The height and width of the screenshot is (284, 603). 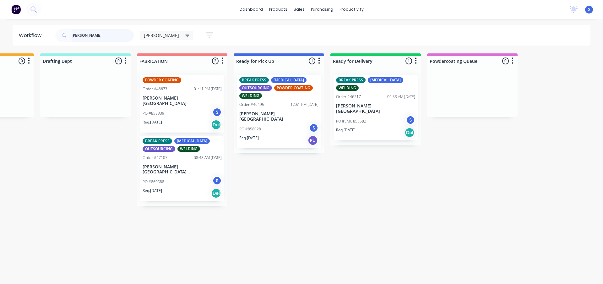 What do you see at coordinates (313, 140) in the screenshot?
I see `div: PU` at bounding box center [313, 140].